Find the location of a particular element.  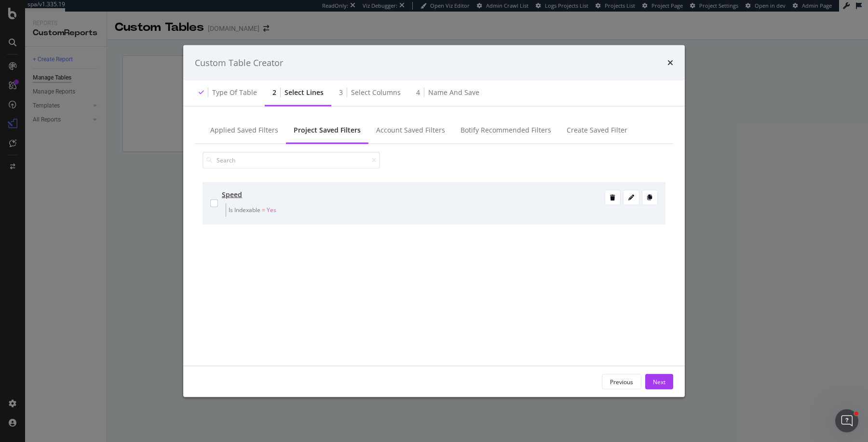

div: Botify Recommended Filters is located at coordinates (506, 130).